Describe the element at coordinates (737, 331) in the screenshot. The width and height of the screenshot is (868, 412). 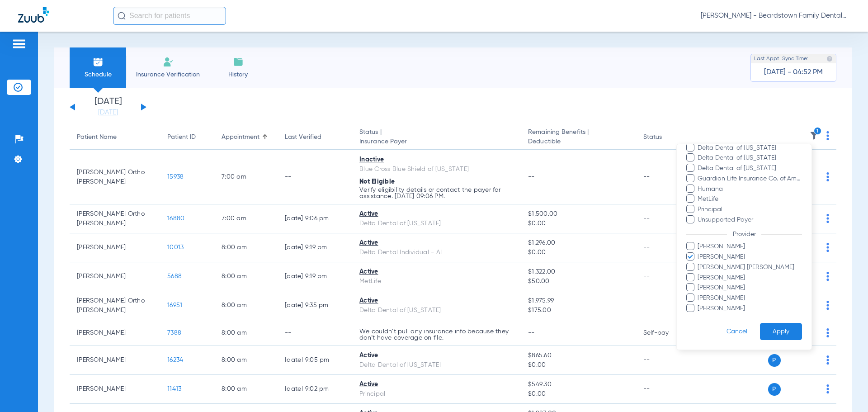
I see `button: Cancel` at that location.